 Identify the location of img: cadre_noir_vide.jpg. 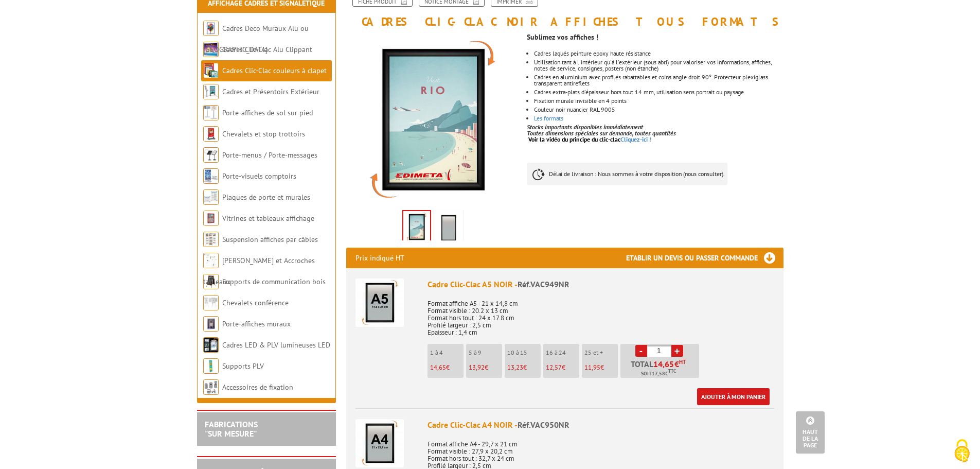
(448, 228).